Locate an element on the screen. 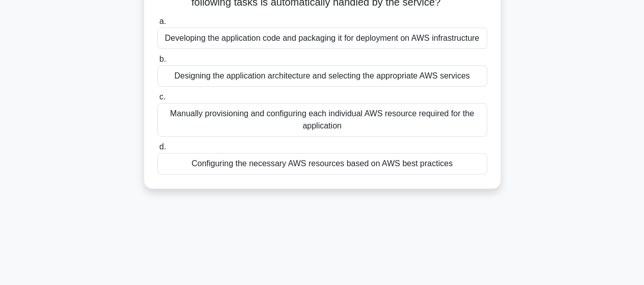 Image resolution: width=644 pixels, height=285 pixels. span: a. is located at coordinates (162, 21).